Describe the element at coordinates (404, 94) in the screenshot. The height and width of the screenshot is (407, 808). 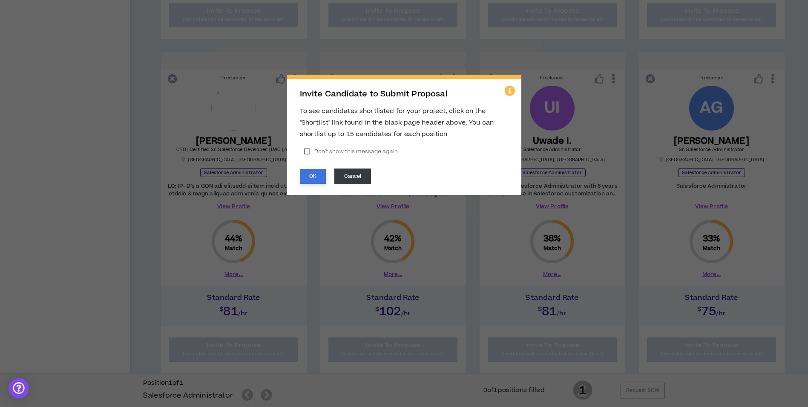
I see `h2: Invite Candidate to Submit Proposal` at that location.